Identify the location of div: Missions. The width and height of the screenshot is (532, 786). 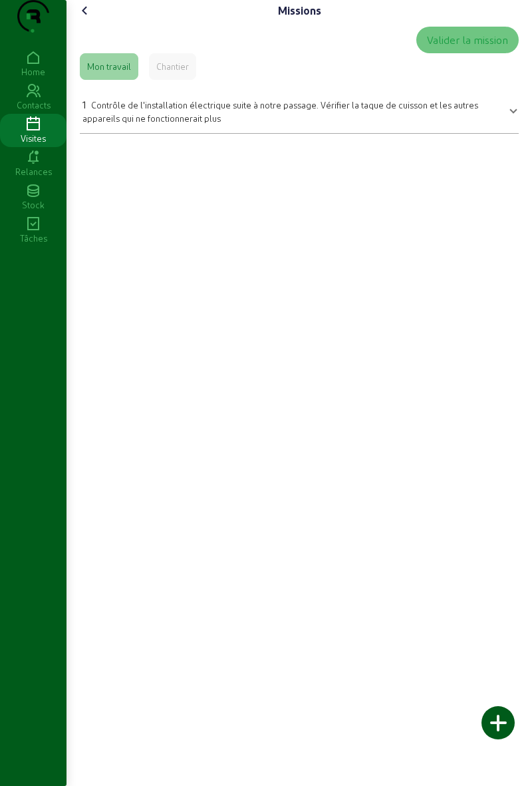
(299, 10).